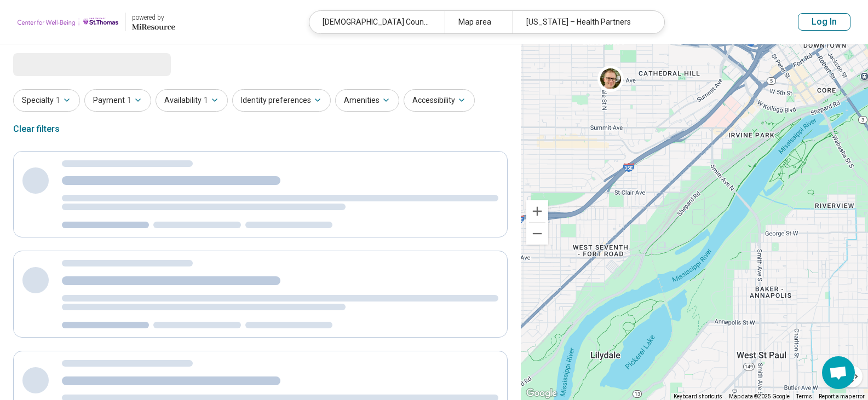  I want to click on button: Log In, so click(824, 22).